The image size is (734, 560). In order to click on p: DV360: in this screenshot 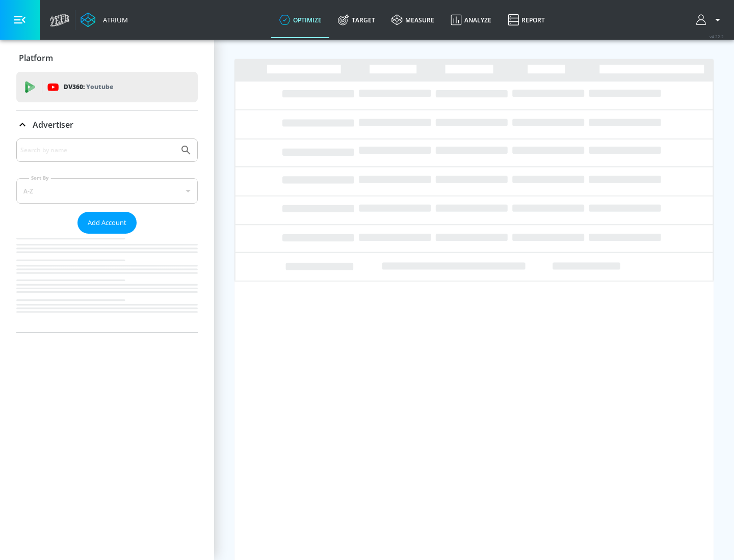, I will do `click(88, 87)`.